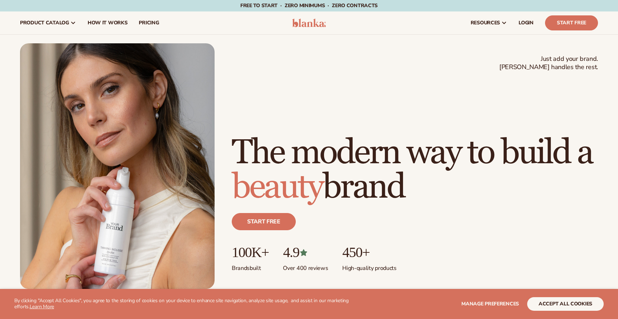 This screenshot has height=319, width=618. I want to click on span: pricing, so click(149, 23).